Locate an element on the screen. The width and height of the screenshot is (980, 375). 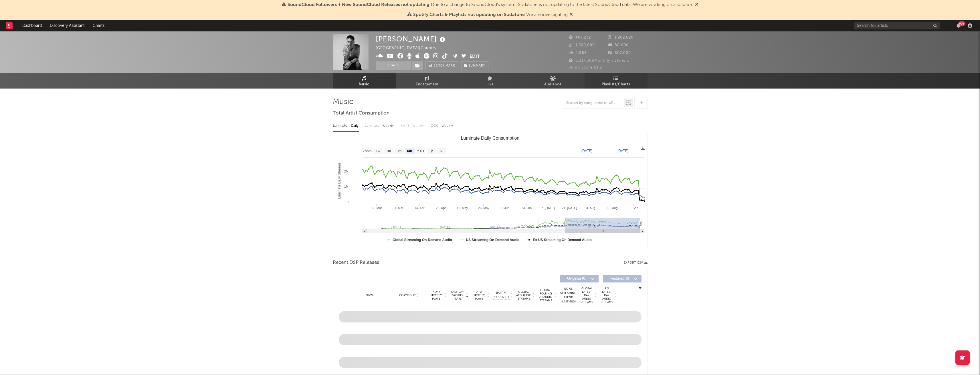
div: 99 + is located at coordinates (961, 23).